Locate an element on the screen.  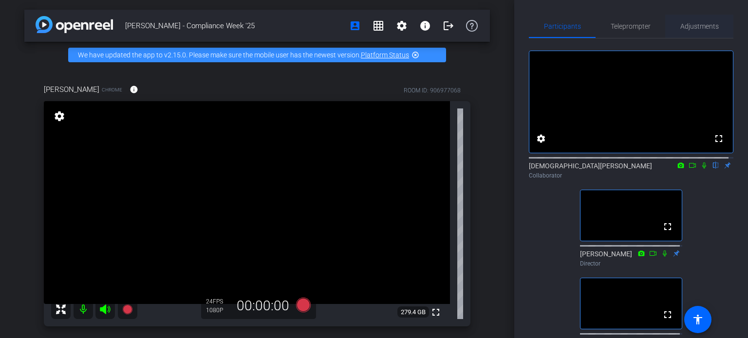
span: Adjustments is located at coordinates (699, 26).